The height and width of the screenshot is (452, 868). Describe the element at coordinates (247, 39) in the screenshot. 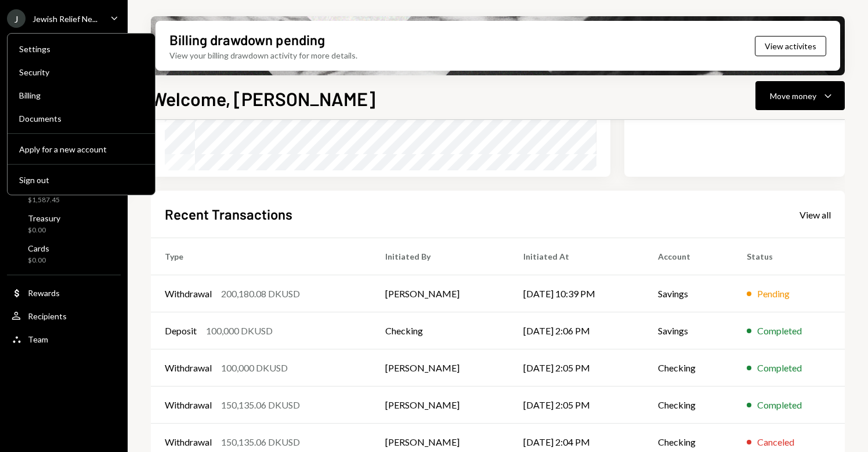

I see `div: Billing drawdown pending` at that location.